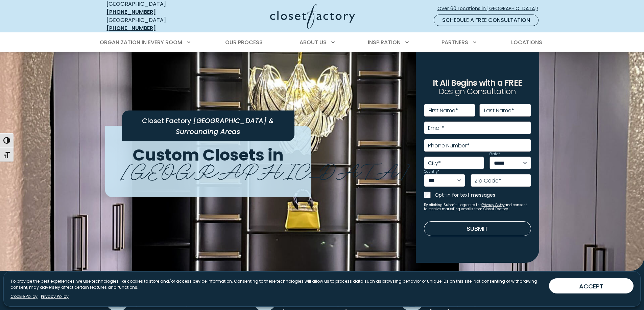  Describe the element at coordinates (431, 172) in the screenshot. I see `label: Country` at that location.